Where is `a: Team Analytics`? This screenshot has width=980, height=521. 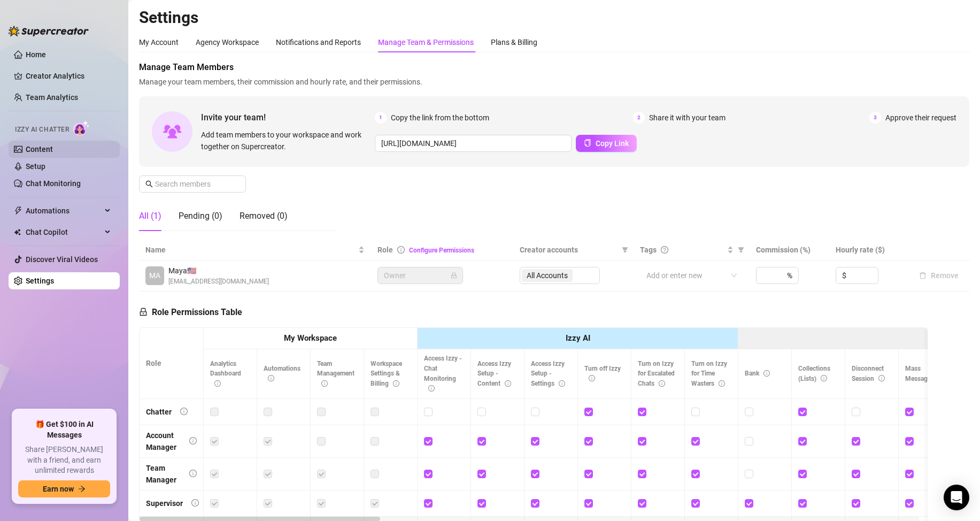 a: Team Analytics is located at coordinates (51, 97).